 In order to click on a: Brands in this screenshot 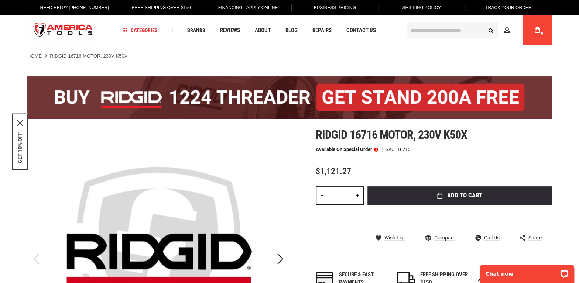, I will do `click(196, 30)`.